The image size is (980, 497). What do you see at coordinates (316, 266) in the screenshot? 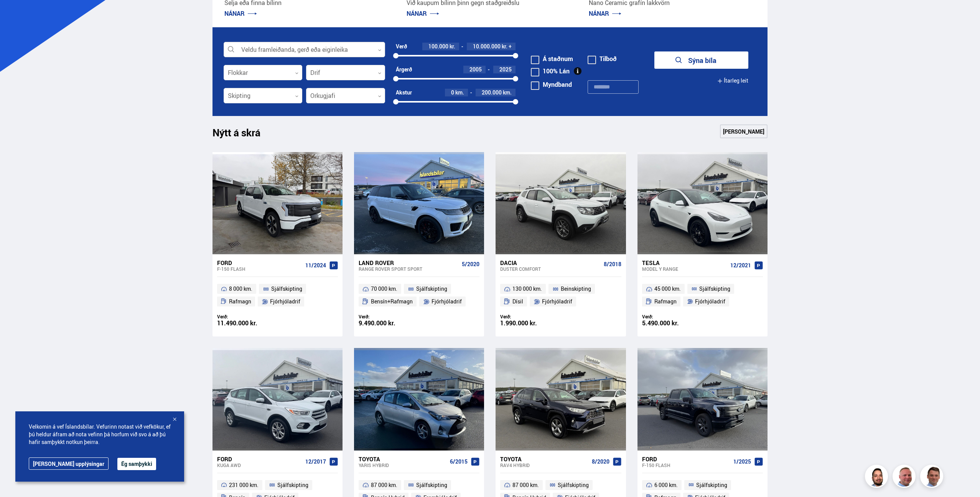
I see `span: 11/2024` at bounding box center [316, 266].